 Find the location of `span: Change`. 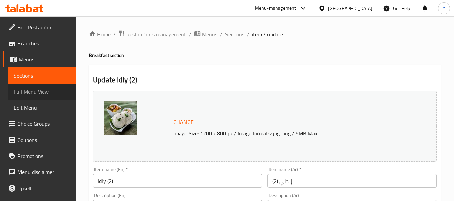

span: Change is located at coordinates (183, 122).